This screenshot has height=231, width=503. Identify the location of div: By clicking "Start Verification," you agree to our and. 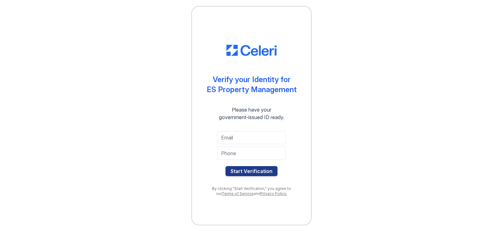
(252, 191).